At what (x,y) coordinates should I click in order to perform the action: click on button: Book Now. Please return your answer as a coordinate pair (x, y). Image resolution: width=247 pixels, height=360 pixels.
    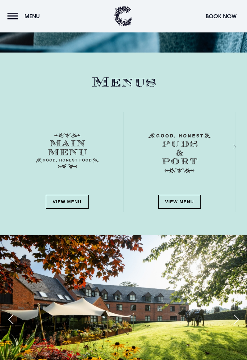
    Looking at the image, I should click on (221, 16).